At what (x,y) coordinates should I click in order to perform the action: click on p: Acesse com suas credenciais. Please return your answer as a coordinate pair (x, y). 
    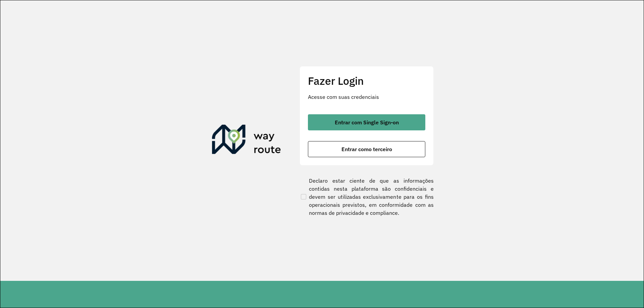
    Looking at the image, I should click on (367, 97).